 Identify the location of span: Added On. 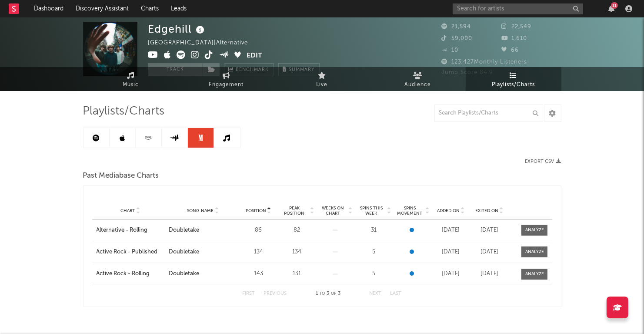
(448, 210).